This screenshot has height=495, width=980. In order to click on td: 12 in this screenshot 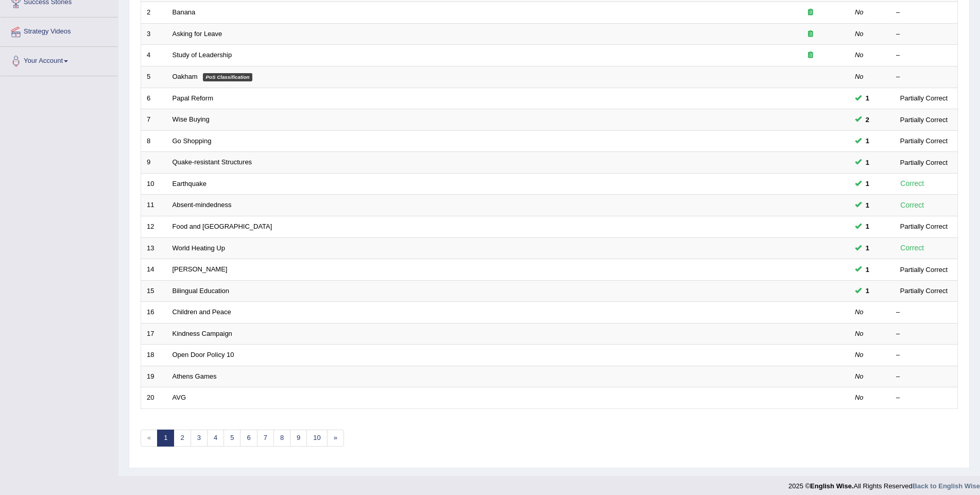, I will do `click(154, 227)`.